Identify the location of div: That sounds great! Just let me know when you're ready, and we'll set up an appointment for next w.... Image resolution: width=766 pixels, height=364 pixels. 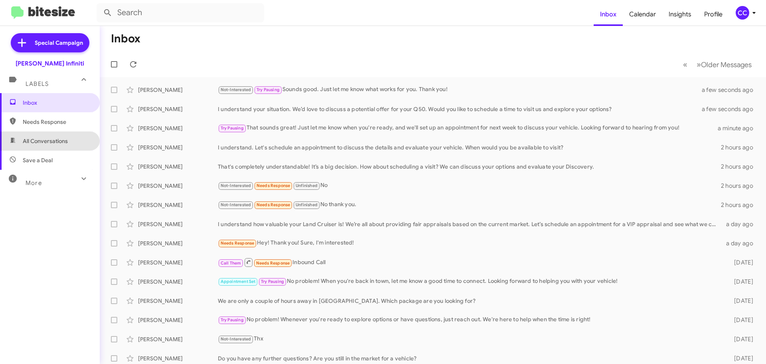
(468, 128).